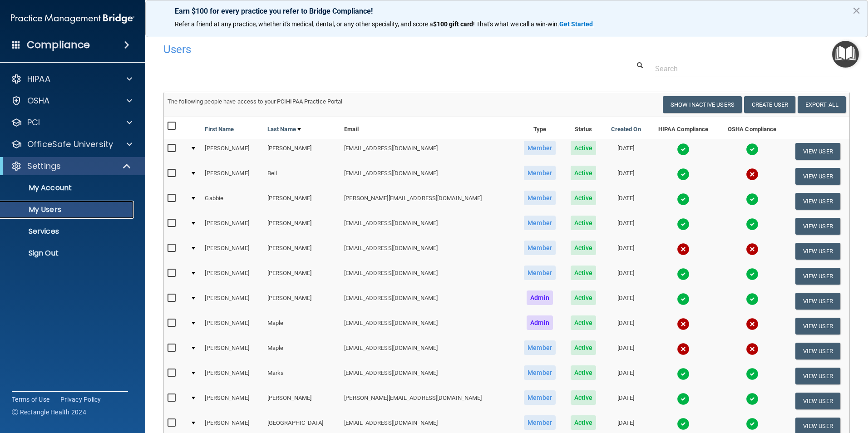 This screenshot has width=868, height=433. What do you see at coordinates (72, 79) in the screenshot?
I see `a: HIPAA` at bounding box center [72, 79].